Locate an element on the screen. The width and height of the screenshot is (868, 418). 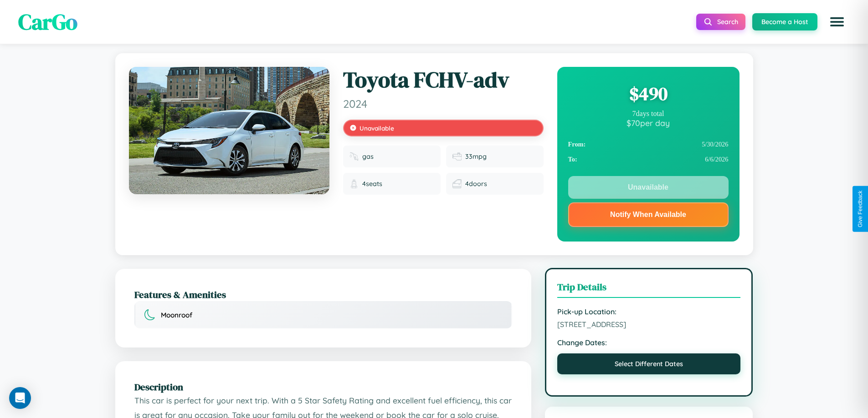
img: Toyota FCHV-adv 2024 is located at coordinates (229, 130).